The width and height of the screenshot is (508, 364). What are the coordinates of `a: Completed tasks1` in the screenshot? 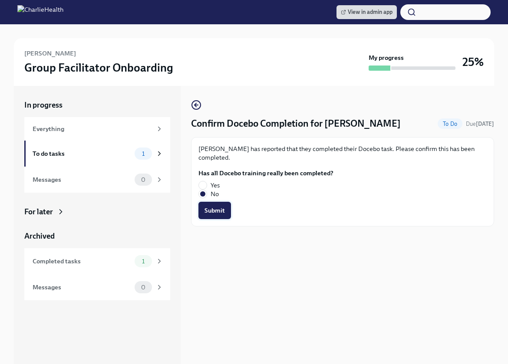 It's located at (97, 261).